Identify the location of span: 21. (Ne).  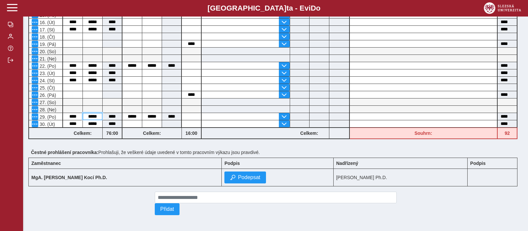
(47, 59).